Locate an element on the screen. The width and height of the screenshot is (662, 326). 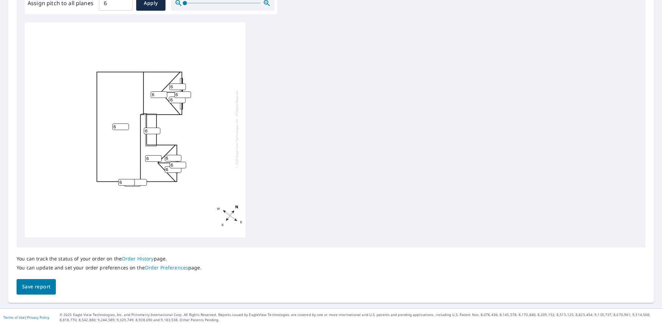
p: You can track the status of your order on the page. is located at coordinates (109, 259).